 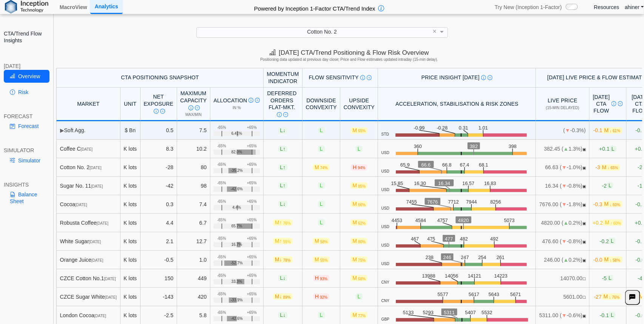 What do you see at coordinates (88, 278) in the screenshot?
I see `div: CZCE Cotton No.1` at bounding box center [88, 278].